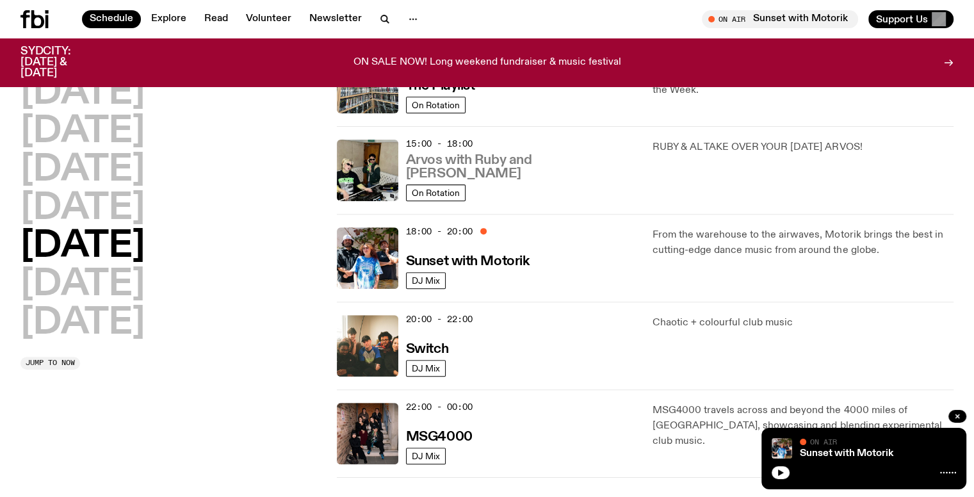  What do you see at coordinates (487, 63) in the screenshot?
I see `p: ON SALE NOW! Long weekend fundraiser & music festival` at bounding box center [487, 63].